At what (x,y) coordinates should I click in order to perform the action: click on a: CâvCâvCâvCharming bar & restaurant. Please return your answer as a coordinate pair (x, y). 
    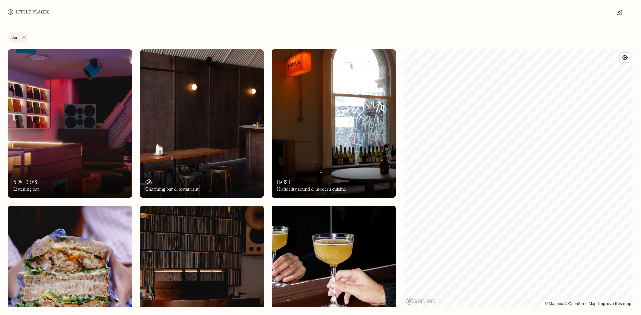
    Looking at the image, I should click on (202, 123).